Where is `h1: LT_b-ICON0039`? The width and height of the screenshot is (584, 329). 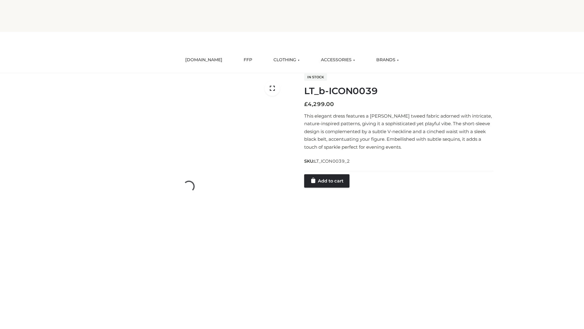 h1: LT_b-ICON0039 is located at coordinates (399, 91).